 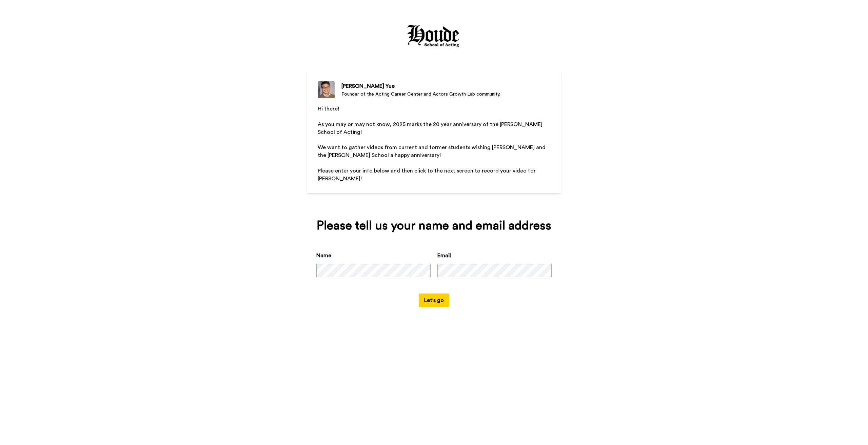 What do you see at coordinates (434, 301) in the screenshot?
I see `button: Let's go` at bounding box center [434, 301].